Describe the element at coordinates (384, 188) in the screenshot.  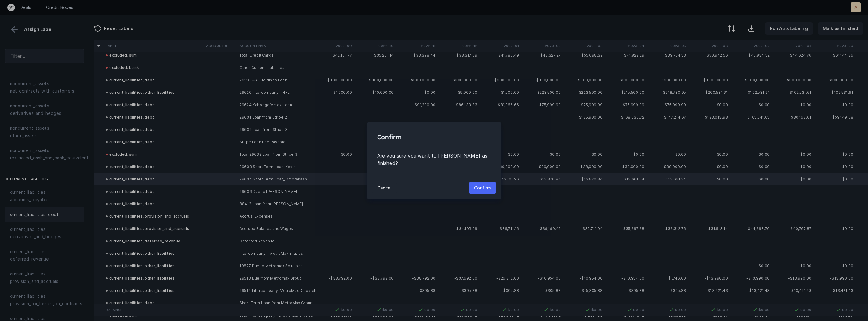
I see `button: Cancel` at that location.